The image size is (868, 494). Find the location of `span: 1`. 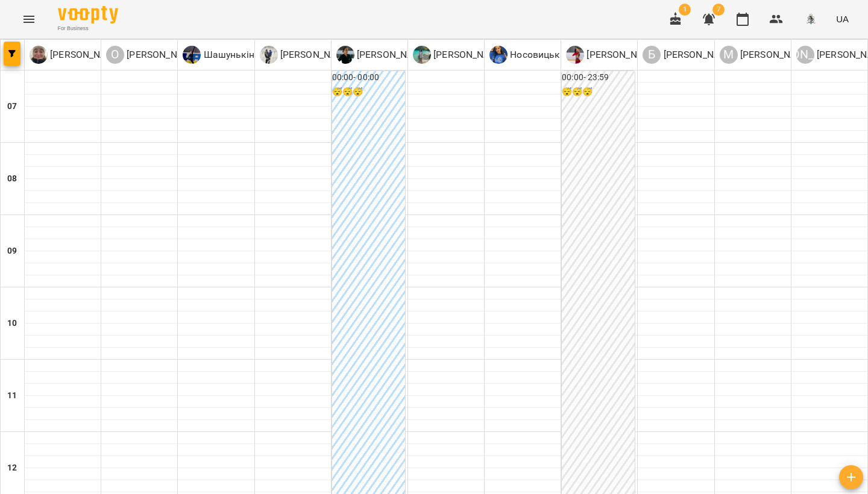

span: 1 is located at coordinates (685, 10).